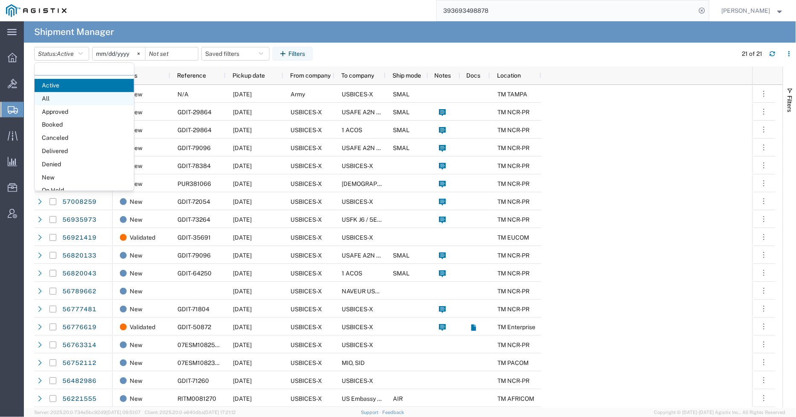  What do you see at coordinates (194, 202) in the screenshot?
I see `span: GDIT-72054` at bounding box center [194, 202].